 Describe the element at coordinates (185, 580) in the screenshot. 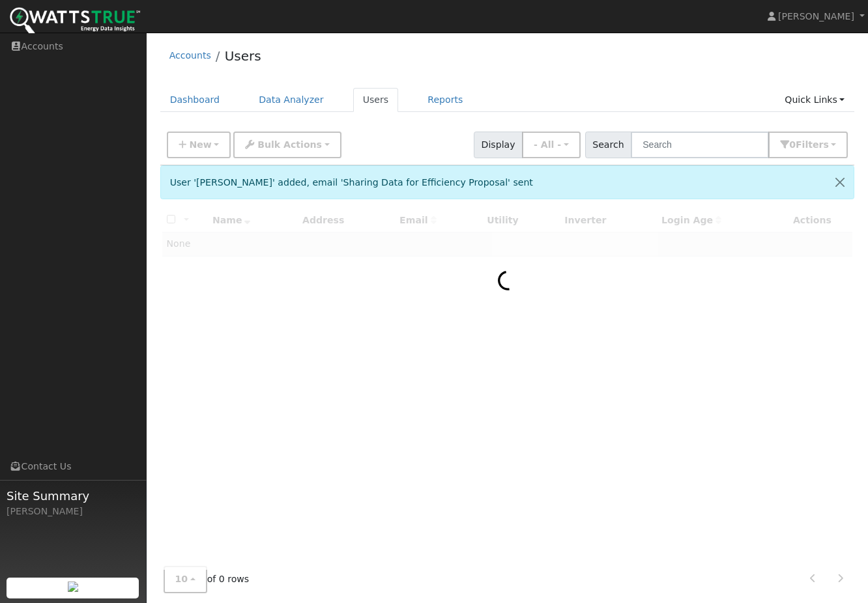

I see `button: 10` at that location.